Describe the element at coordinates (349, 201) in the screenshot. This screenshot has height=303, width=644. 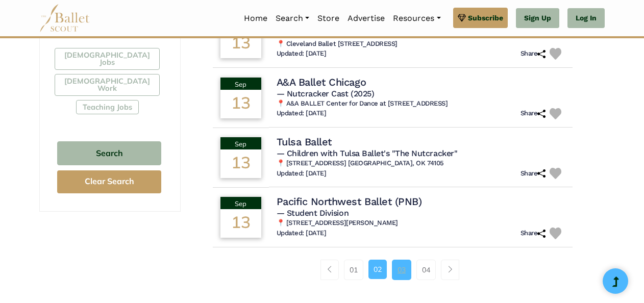
I see `h4: Pacific Northwest Ballet (PNB)` at that location.